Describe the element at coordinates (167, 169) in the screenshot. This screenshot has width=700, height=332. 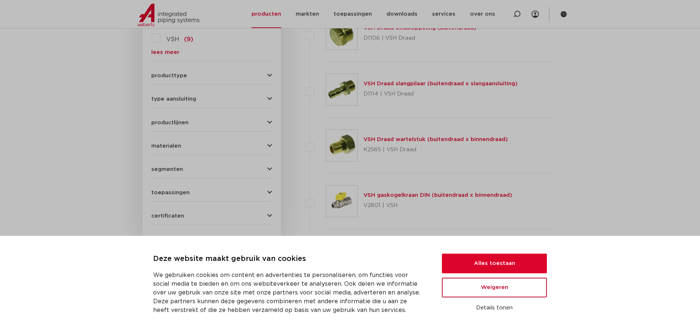
I see `span: segmenten` at that location.